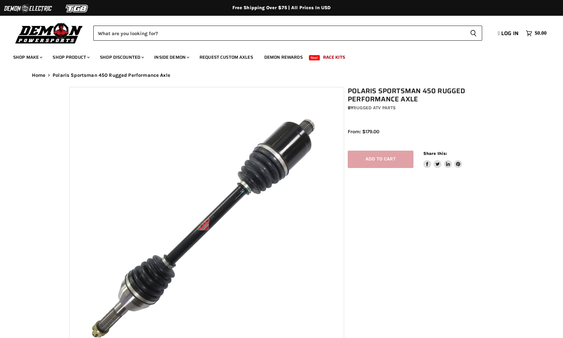  Describe the element at coordinates (77, 9) in the screenshot. I see `img: TGB Logo 2` at that location.